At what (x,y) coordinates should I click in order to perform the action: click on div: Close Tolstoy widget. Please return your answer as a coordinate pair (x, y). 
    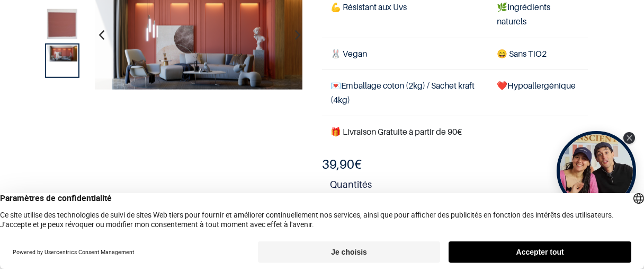
    Looking at the image, I should click on (629, 138).